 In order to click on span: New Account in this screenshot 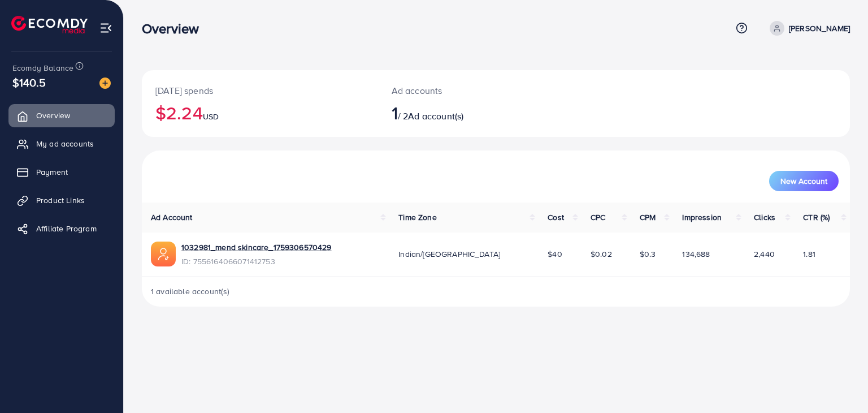, I will do `click(804, 181)`.